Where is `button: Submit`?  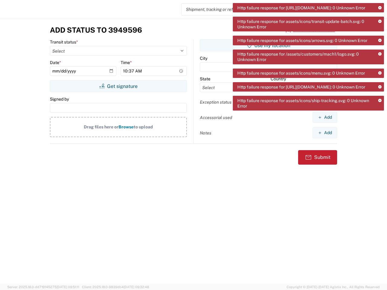
button: Submit is located at coordinates (317, 157).